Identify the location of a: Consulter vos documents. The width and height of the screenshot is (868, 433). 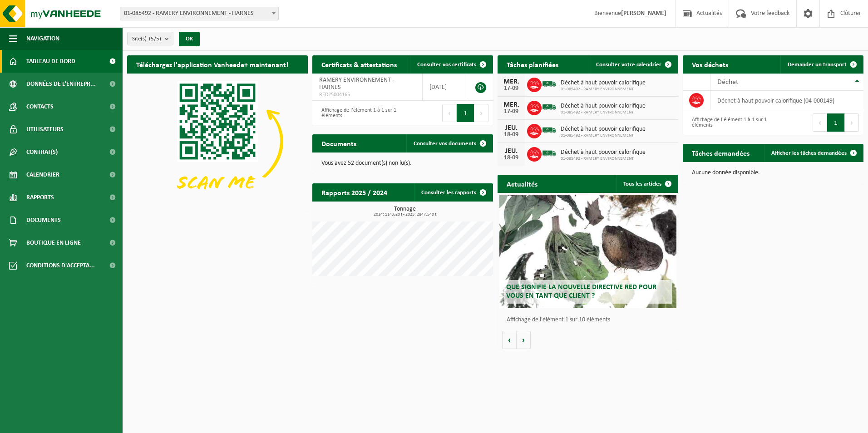
(449, 143).